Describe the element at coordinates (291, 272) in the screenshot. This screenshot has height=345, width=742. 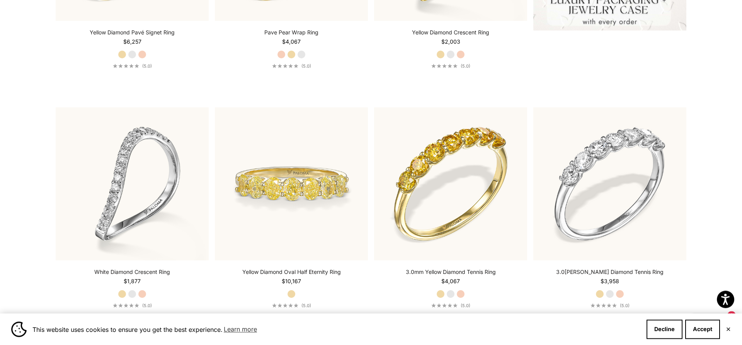
I see `a: Yellow Diamond Oval Half Eternity Ring` at that location.